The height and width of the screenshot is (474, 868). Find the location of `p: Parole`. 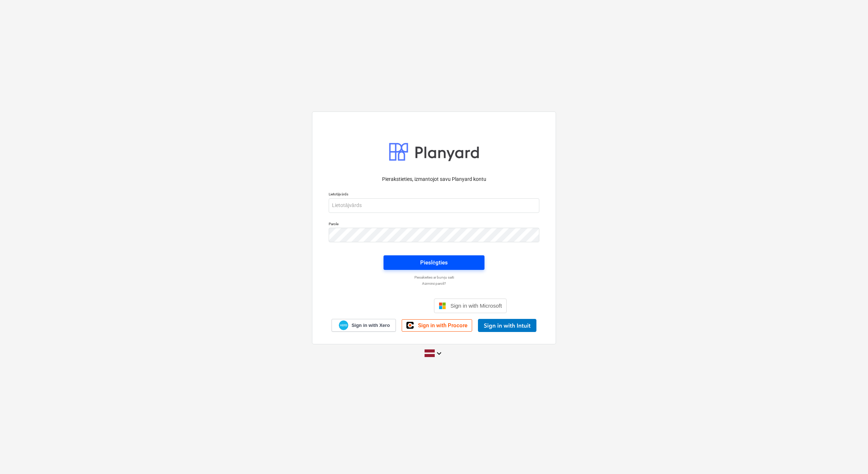

p: Parole is located at coordinates (434, 225).